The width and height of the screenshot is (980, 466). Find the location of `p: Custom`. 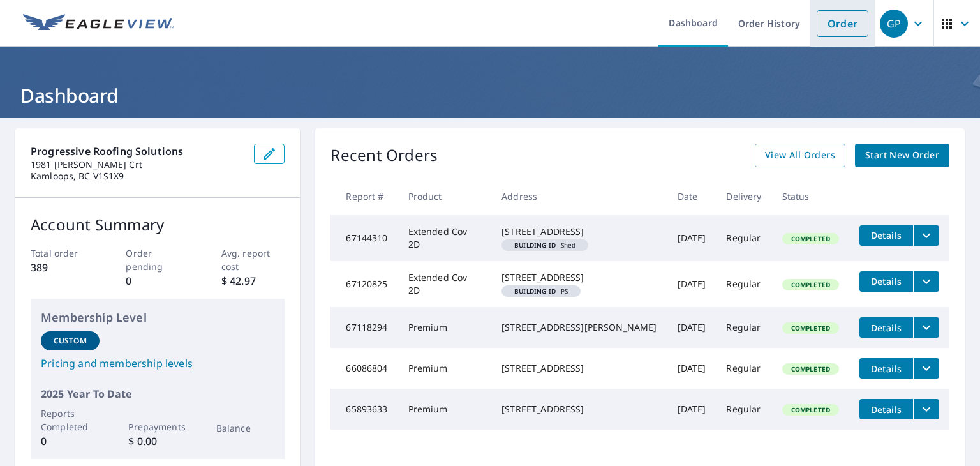

p: Custom is located at coordinates (70, 340).